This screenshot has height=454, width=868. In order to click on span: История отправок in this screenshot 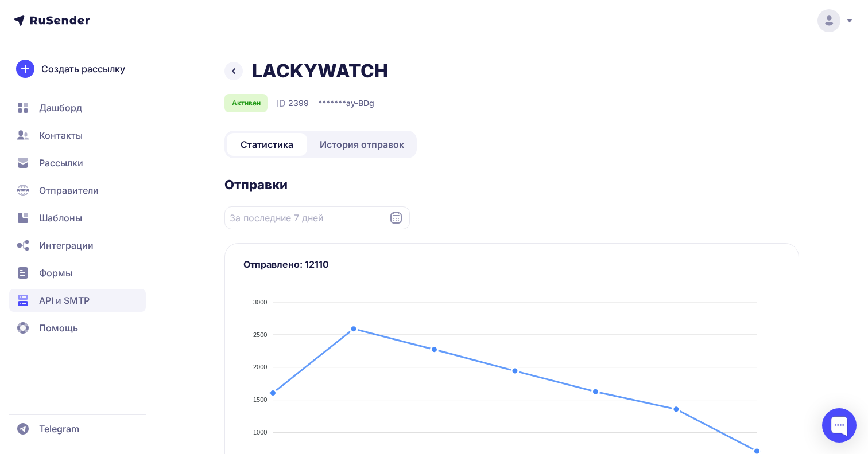, I will do `click(361, 144)`.